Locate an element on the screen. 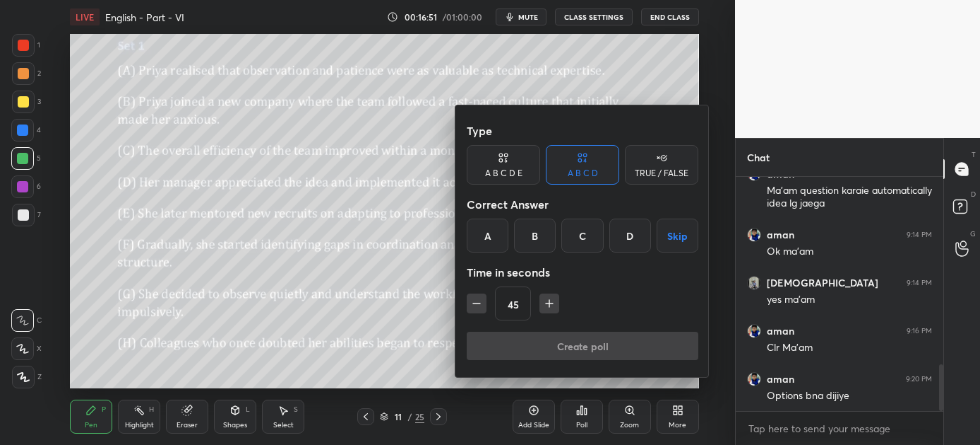 The width and height of the screenshot is (980, 445). div: D is located at coordinates (630, 236).